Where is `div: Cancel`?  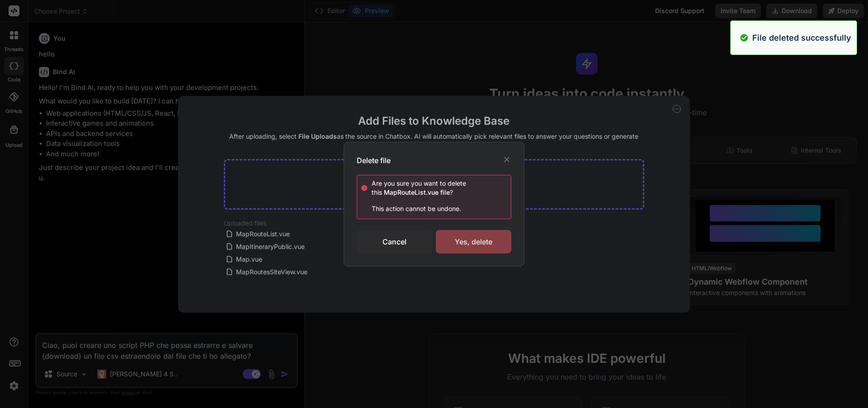
div: Cancel is located at coordinates (394, 242).